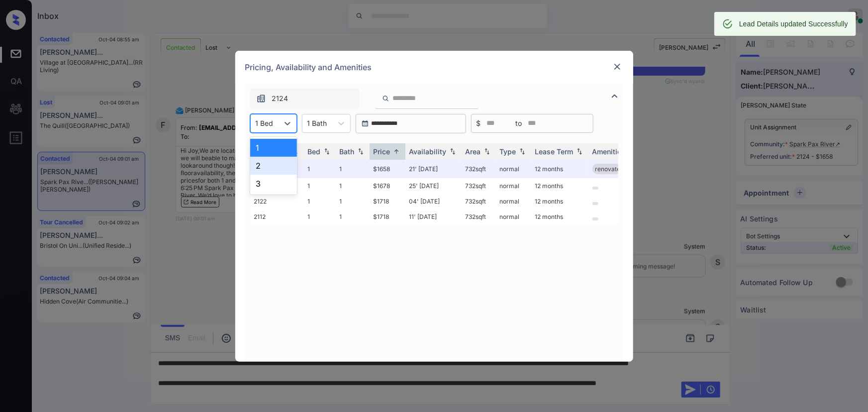 The image size is (868, 412). Describe the element at coordinates (608, 151) in the screenshot. I see `div: Amenities` at that location.